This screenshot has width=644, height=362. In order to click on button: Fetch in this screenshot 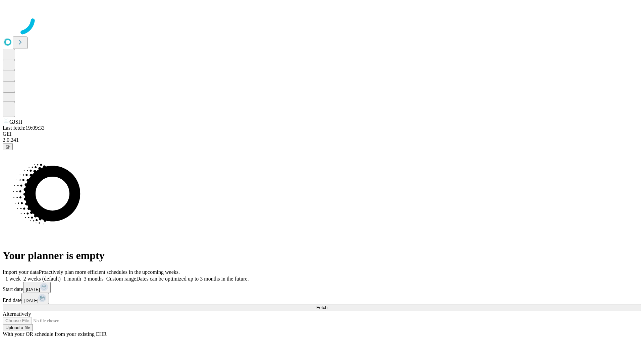, I will do `click(322, 307)`.